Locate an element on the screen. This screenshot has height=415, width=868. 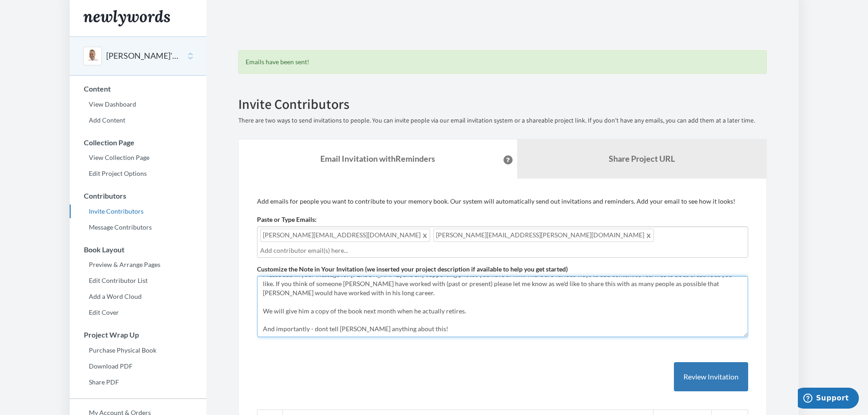
h3: Content is located at coordinates (138, 89).